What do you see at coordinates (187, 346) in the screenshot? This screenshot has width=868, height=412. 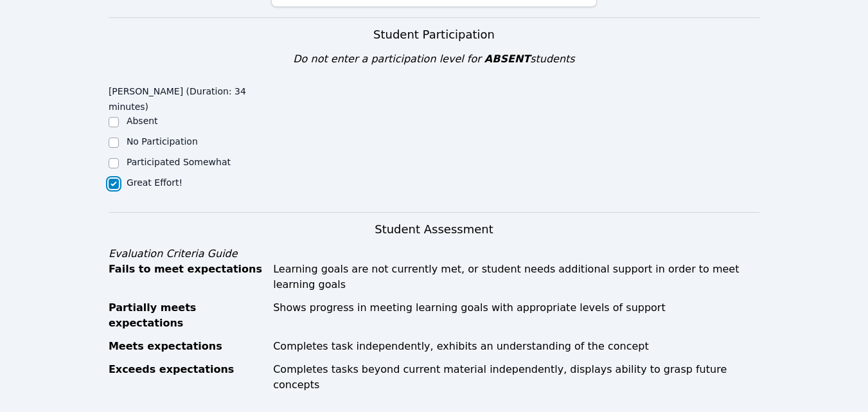 I see `div: Meets expectations` at bounding box center [187, 346].